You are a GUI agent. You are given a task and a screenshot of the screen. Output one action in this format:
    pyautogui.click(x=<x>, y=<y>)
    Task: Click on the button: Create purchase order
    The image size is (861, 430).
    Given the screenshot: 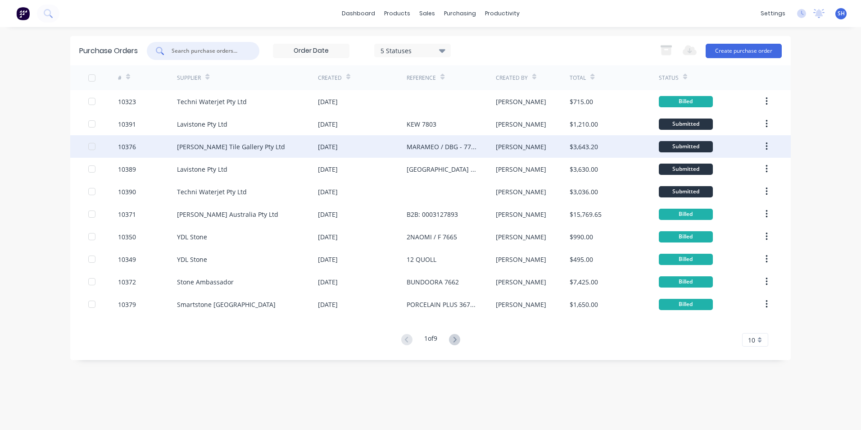 What is the action you would take?
    pyautogui.click(x=743, y=51)
    